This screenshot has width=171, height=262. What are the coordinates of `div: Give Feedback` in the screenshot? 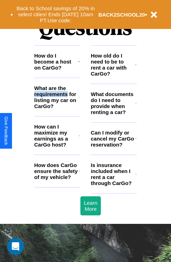 It's located at (6, 130).